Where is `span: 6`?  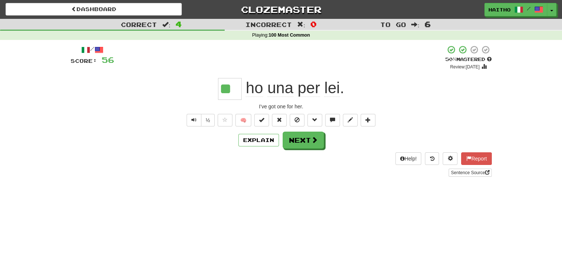 span: 6 is located at coordinates (427, 24).